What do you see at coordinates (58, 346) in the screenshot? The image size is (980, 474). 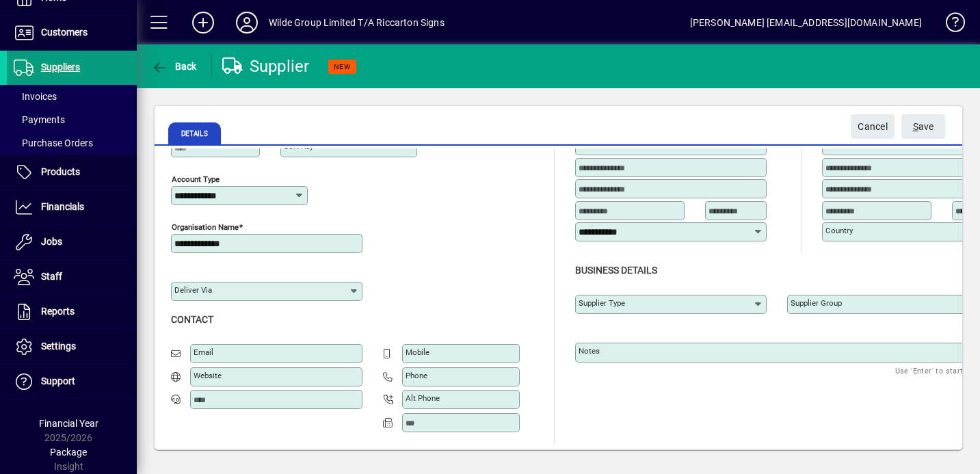 I see `span: Settings` at bounding box center [58, 346].